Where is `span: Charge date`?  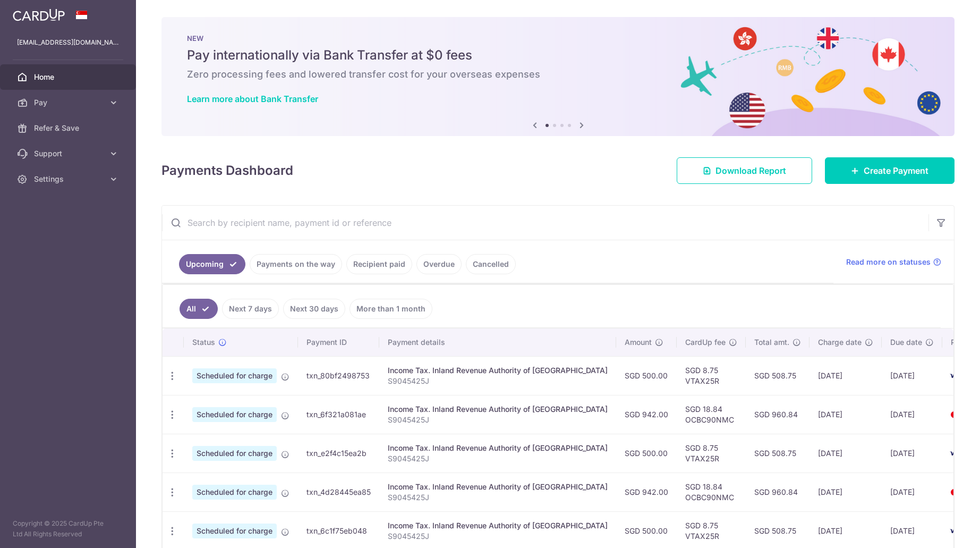 span: Charge date is located at coordinates (840, 342).